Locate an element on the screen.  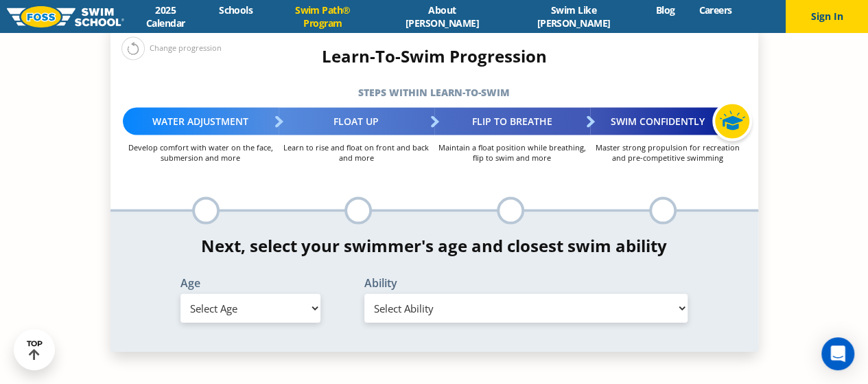
p: Develop comfort with water on the face, submersion and more is located at coordinates (201, 152).